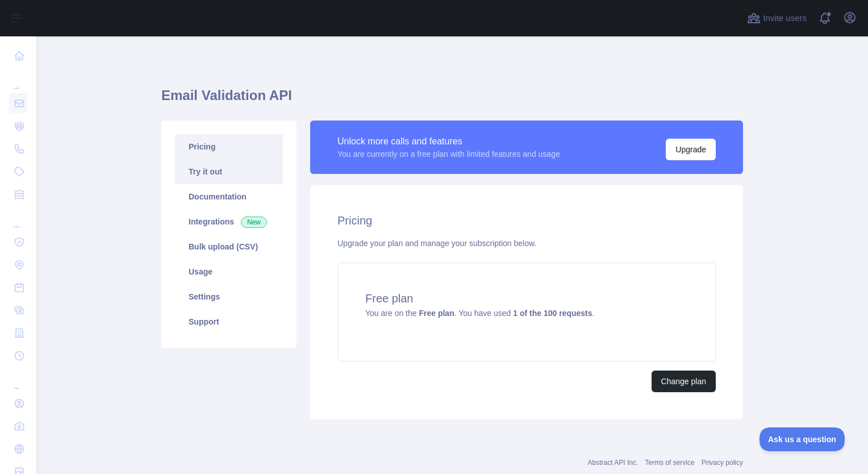  What do you see at coordinates (229, 297) in the screenshot?
I see `a: Settings` at bounding box center [229, 297].